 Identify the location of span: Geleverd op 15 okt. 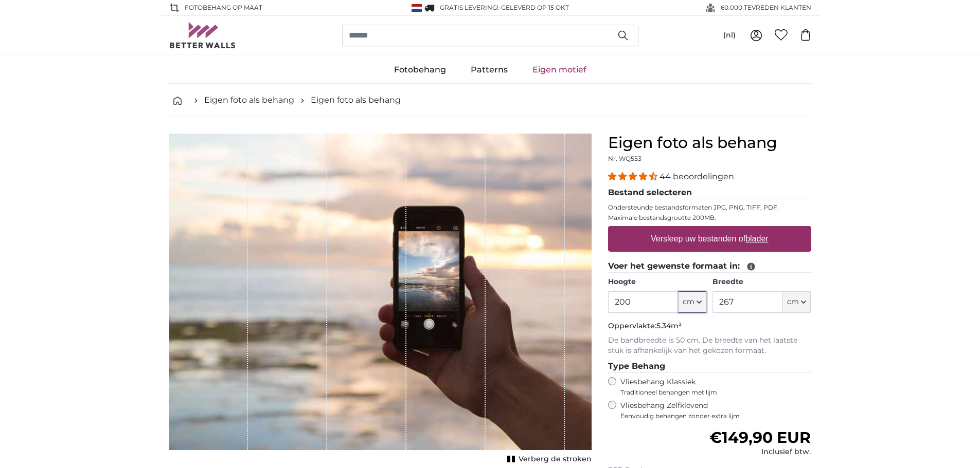
(535, 8).